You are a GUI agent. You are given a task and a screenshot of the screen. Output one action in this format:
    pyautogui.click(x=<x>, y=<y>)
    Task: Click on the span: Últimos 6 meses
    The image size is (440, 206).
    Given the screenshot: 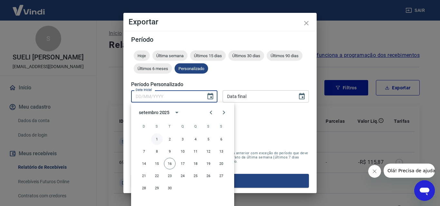 What is the action you would take?
    pyautogui.click(x=153, y=69)
    